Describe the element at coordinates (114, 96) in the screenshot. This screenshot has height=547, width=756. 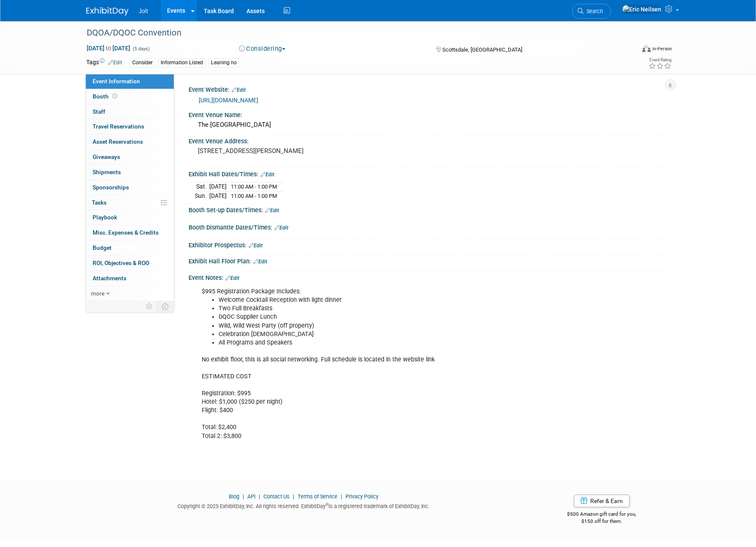
I see `span: Booth not reserved yet` at that location.